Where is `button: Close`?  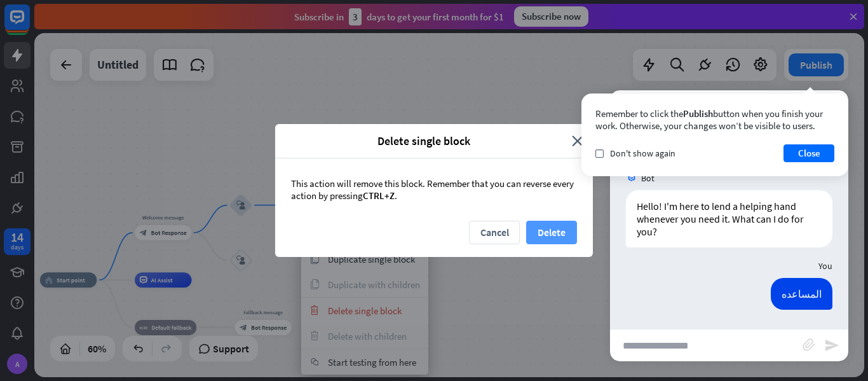 button: Close is located at coordinates (809, 154).